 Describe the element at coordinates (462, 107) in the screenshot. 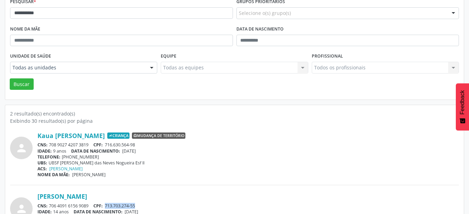

I see `button: Feedback - Mostrar pesquisa` at that location.